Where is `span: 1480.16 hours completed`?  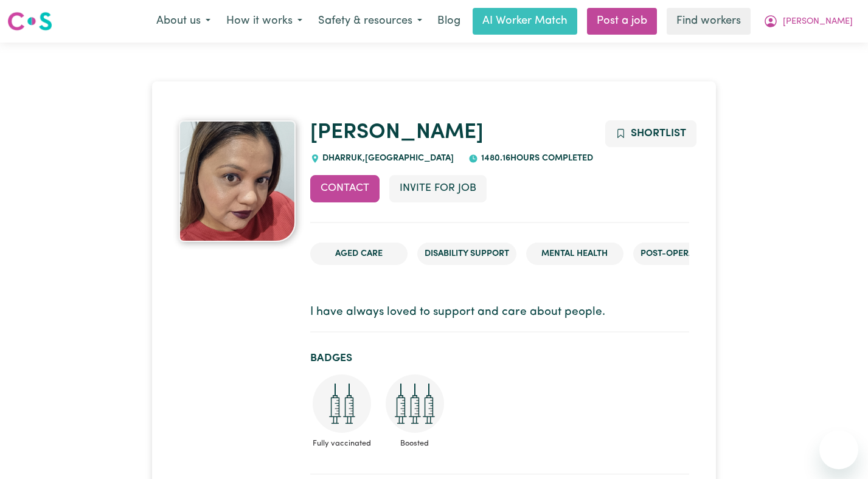
span: 1480.16 hours completed is located at coordinates (535, 158).